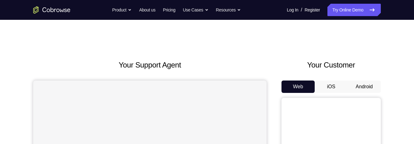  Describe the element at coordinates (169, 10) in the screenshot. I see `a: Pricing` at that location.